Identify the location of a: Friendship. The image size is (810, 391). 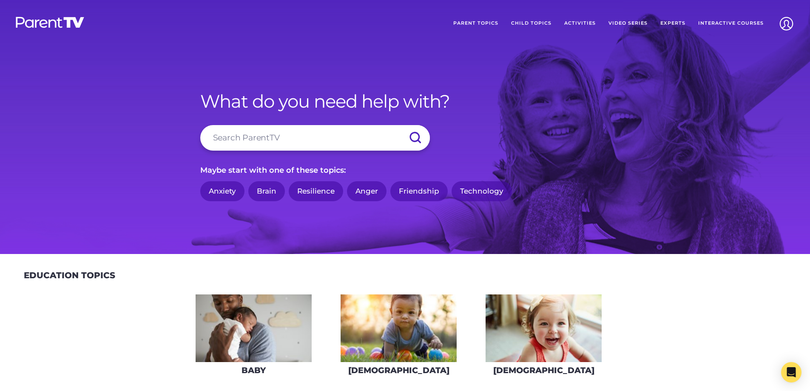
(419, 191).